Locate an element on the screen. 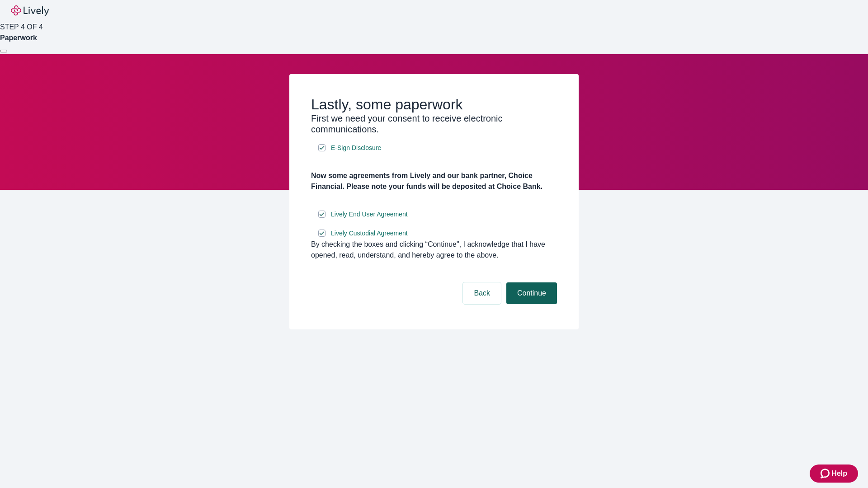 This screenshot has height=488, width=868. div: By checking the boxes and clicking “Continue", I acknowledge that I have opened, read, understand... is located at coordinates (434, 250).